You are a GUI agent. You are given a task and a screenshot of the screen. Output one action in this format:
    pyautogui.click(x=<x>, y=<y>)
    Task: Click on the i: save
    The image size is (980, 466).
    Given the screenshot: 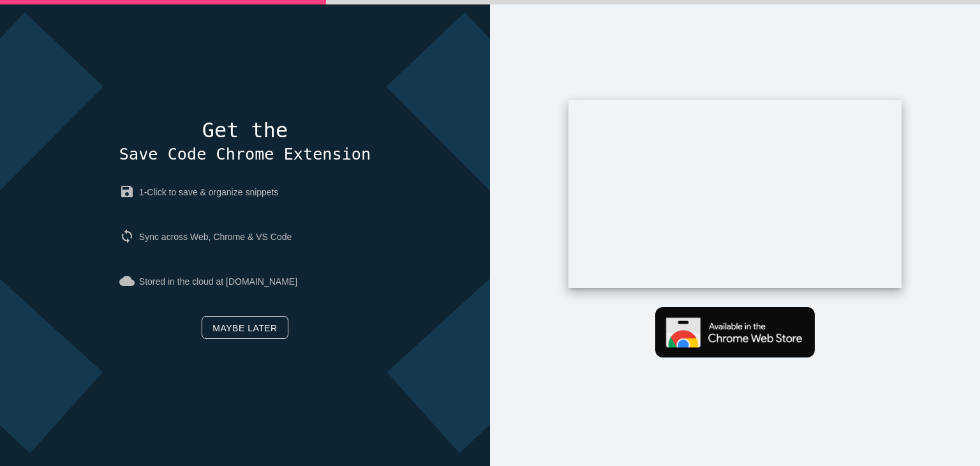 What is the action you would take?
    pyautogui.click(x=129, y=191)
    